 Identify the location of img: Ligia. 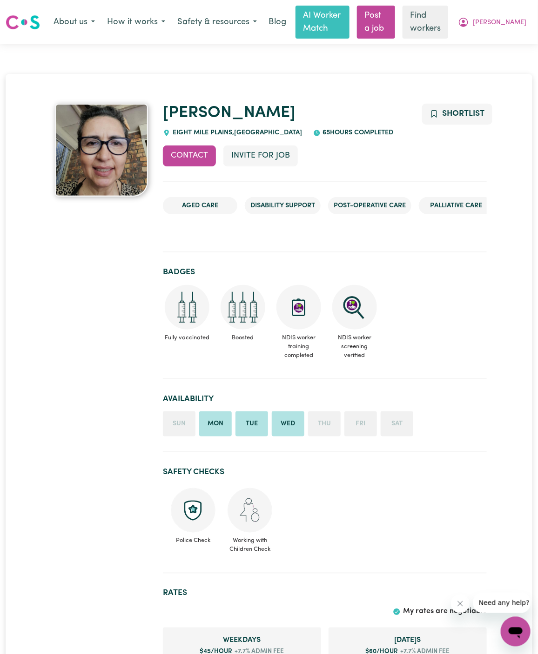
(101, 150).